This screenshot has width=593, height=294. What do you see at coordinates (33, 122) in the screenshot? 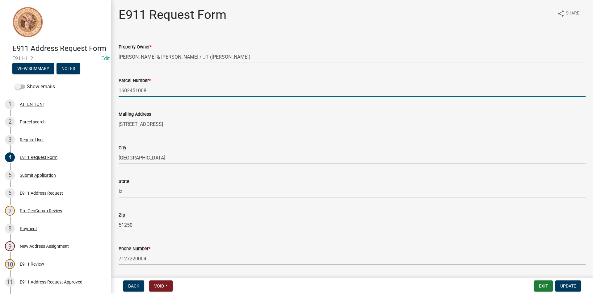
I see `div: Parcel search` at bounding box center [33, 122].